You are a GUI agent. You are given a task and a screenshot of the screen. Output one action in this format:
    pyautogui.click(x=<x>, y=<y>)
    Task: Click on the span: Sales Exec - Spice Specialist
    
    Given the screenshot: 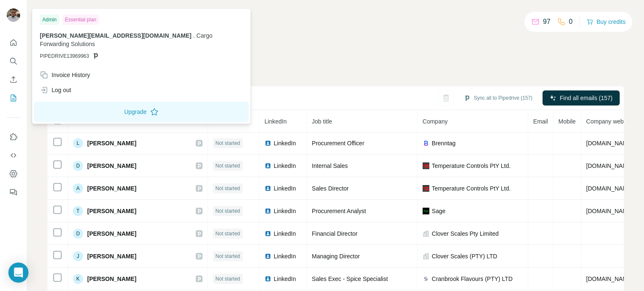 What is the action you would take?
    pyautogui.click(x=350, y=280)
    